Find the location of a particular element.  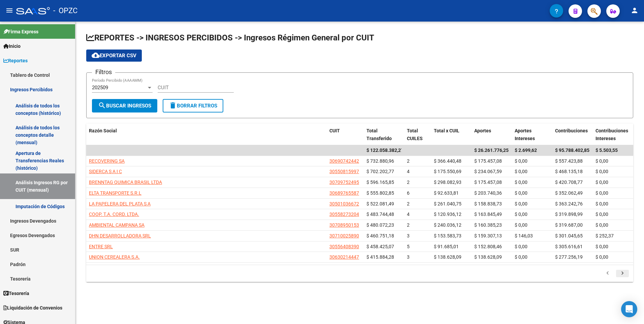

span: 30630214447 is located at coordinates (344, 257).